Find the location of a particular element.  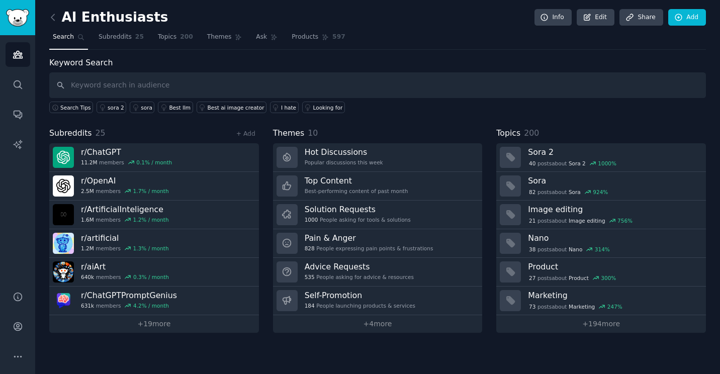

span: 40 is located at coordinates (532, 163).